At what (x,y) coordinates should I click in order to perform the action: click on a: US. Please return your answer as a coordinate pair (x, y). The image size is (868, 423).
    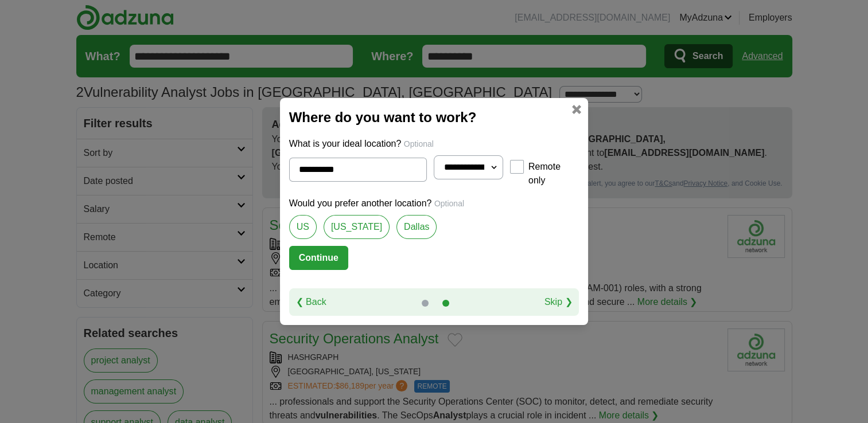
    Looking at the image, I should click on (303, 227).